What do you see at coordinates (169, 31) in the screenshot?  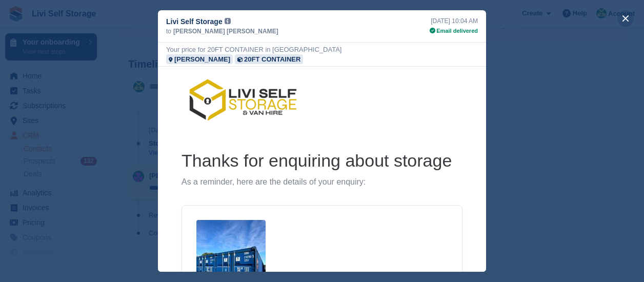 I see `span: to` at bounding box center [169, 31].